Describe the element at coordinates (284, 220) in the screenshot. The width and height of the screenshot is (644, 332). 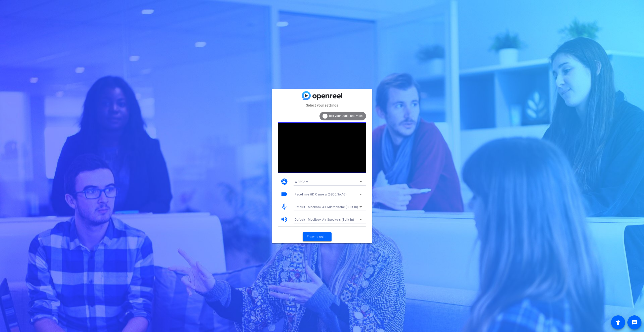
I see `mat-icon: volume_up` at that location.